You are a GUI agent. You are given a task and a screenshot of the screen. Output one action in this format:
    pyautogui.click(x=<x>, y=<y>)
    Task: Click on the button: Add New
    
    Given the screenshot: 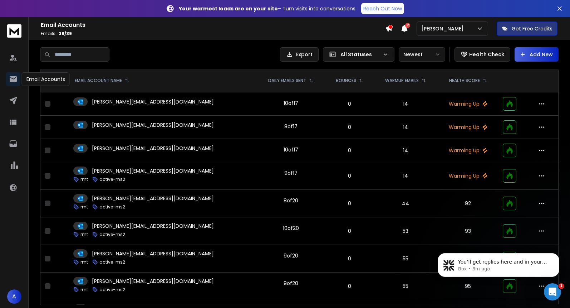 What is the action you would take?
    pyautogui.click(x=537, y=54)
    